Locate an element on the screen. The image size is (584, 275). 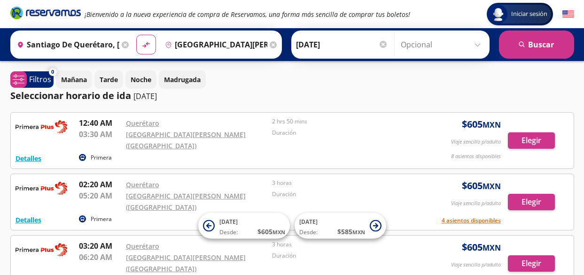
p: Seleccionar horario de ida is located at coordinates (71, 96).